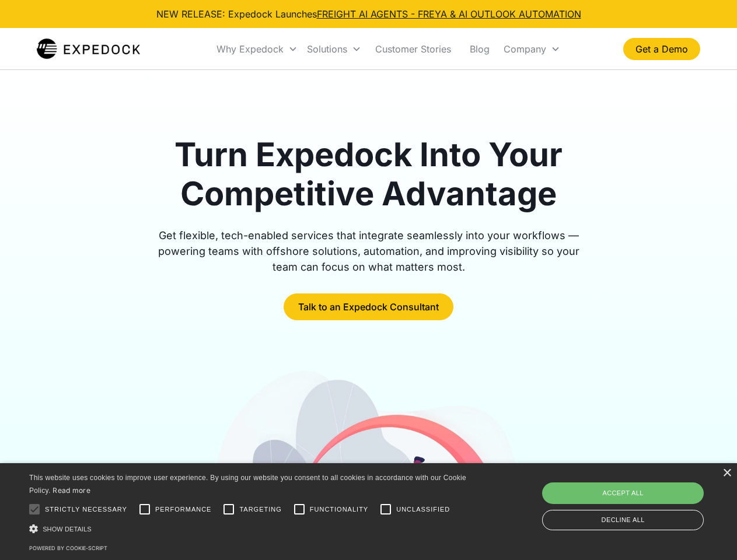  I want to click on span: Strictly necessary, so click(85, 509).